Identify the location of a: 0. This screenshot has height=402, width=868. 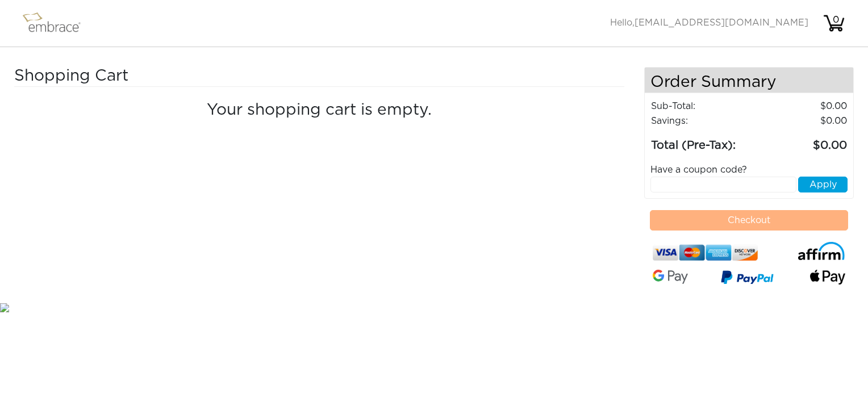
(834, 23).